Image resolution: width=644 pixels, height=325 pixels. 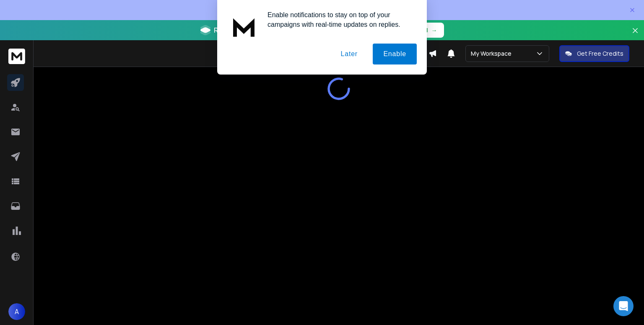 I want to click on div: Enable notifications to stay on top of your campaigns with real-time updates on replies., so click(x=339, y=20).